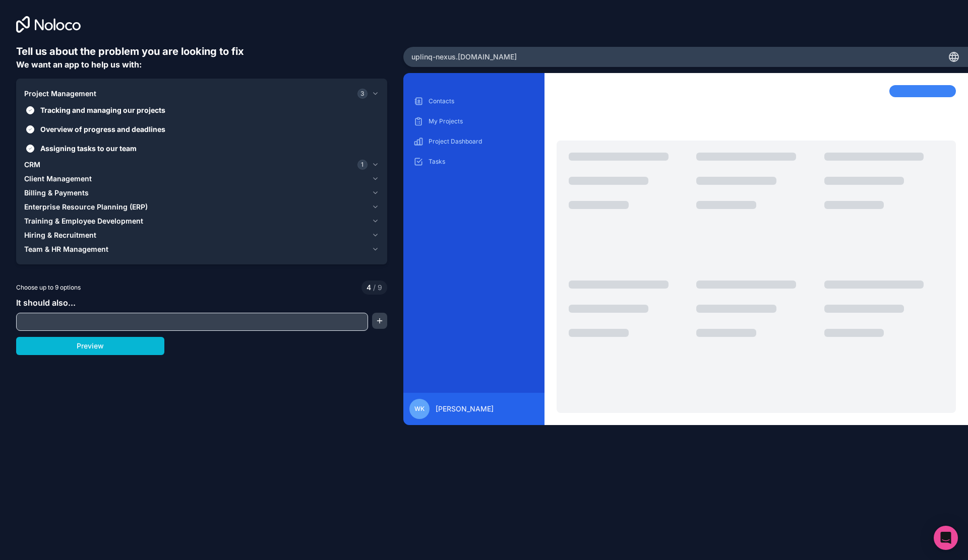 This screenshot has height=560, width=968. What do you see at coordinates (86, 207) in the screenshot?
I see `span: Enterprise Resource Planning (ERP)` at bounding box center [86, 207].